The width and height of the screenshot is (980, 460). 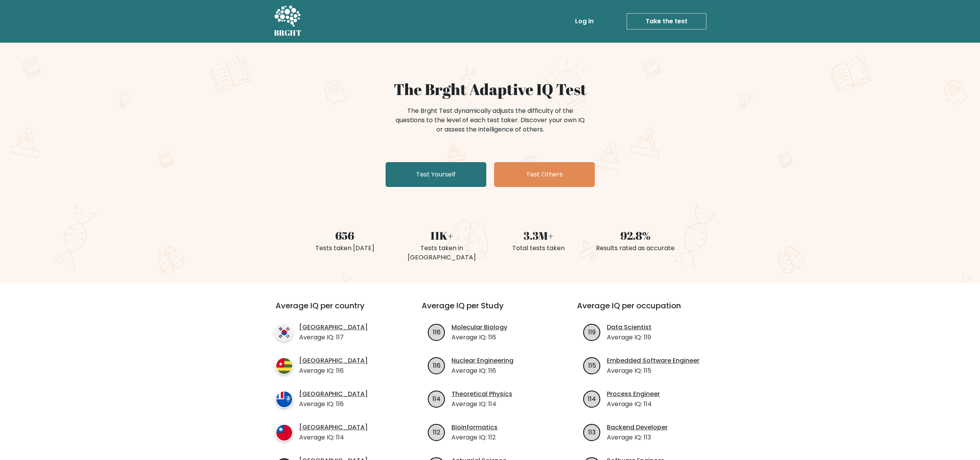 What do you see at coordinates (479, 327) in the screenshot?
I see `a: Molecular Biology` at bounding box center [479, 327].